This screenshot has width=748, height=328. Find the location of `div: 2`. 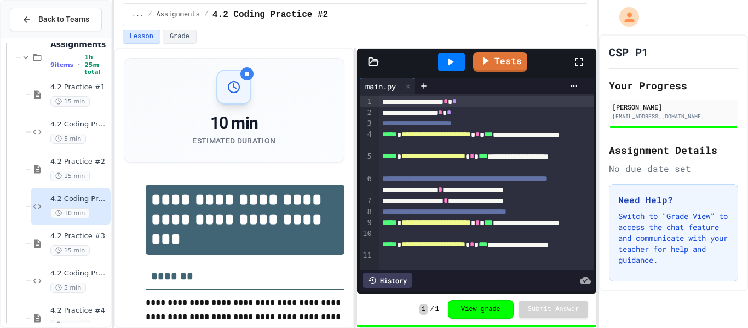

div: 2 is located at coordinates (366, 113).